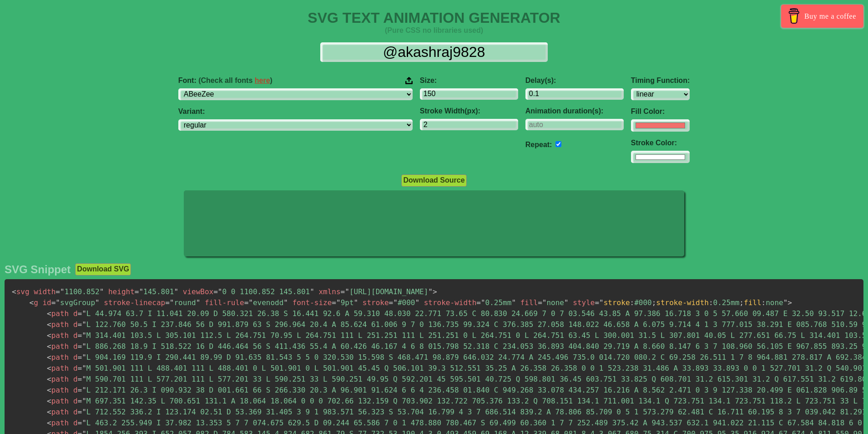 The image size is (868, 434). Describe the element at coordinates (225, 81) in the screenshot. I see `span: Font:` at that location.